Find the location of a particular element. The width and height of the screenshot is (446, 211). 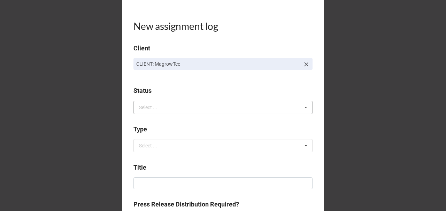

label: Title is located at coordinates (140, 168).